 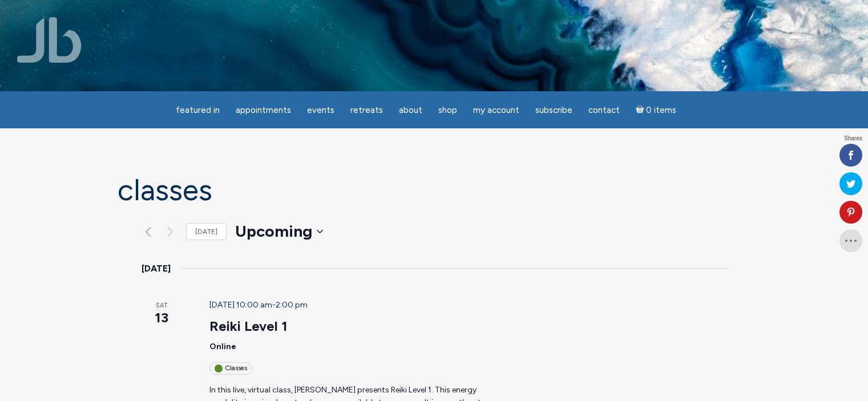 I want to click on a: My Account, so click(x=496, y=110).